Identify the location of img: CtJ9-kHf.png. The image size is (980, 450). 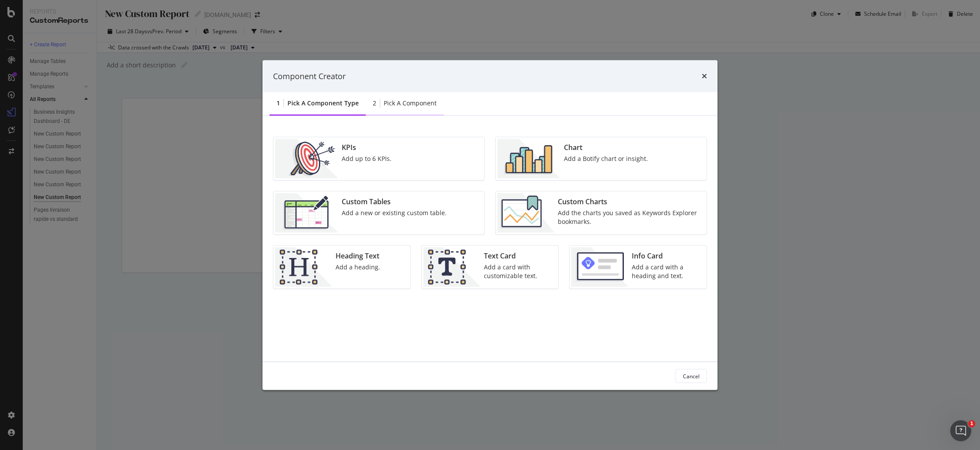
(303, 267).